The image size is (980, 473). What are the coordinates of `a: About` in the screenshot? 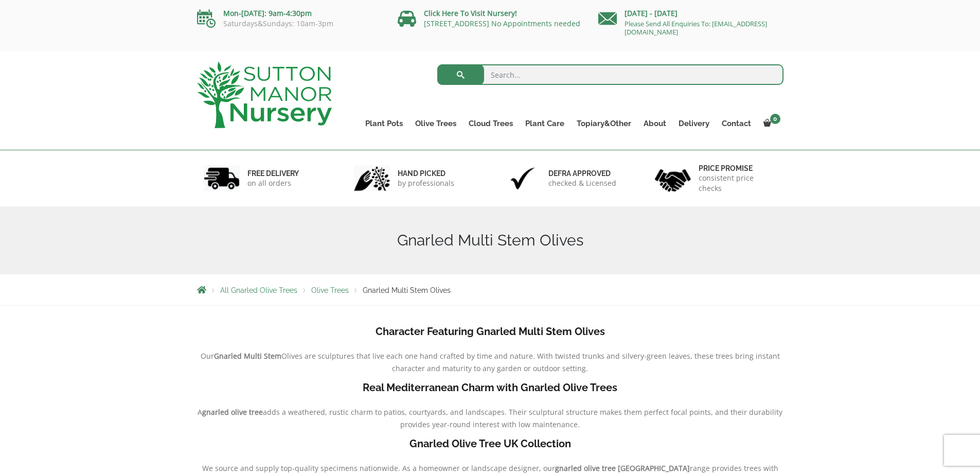 It's located at (655, 124).